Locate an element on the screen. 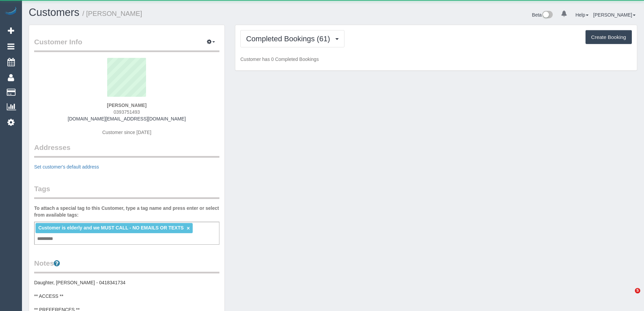 The width and height of the screenshot is (644, 311). span: Customer is elderly and we MUST CALL - NO EMAILS OR TEXTS is located at coordinates (111, 228).